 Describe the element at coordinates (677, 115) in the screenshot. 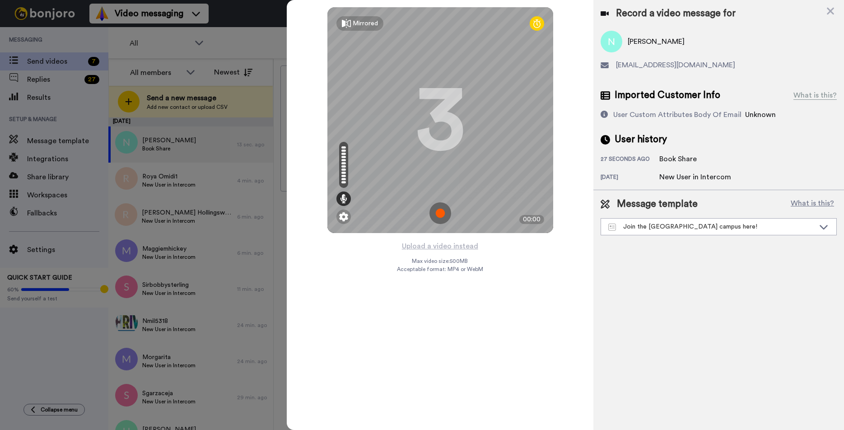

I see `div: User Custom Attributes Body Of Email` at that location.